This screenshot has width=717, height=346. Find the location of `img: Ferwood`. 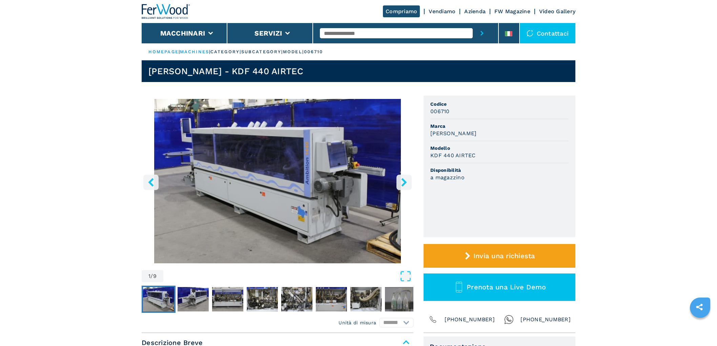

img: Ferwood is located at coordinates (166, 12).